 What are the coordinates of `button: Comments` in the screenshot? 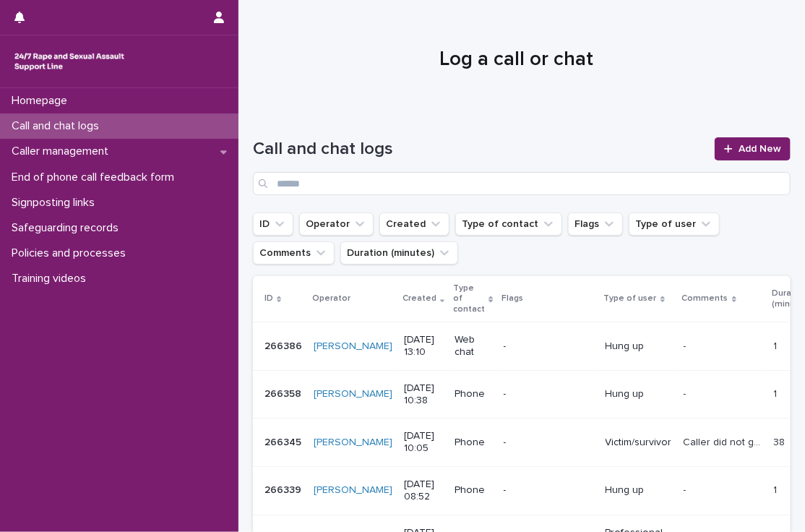 It's located at (294, 253).